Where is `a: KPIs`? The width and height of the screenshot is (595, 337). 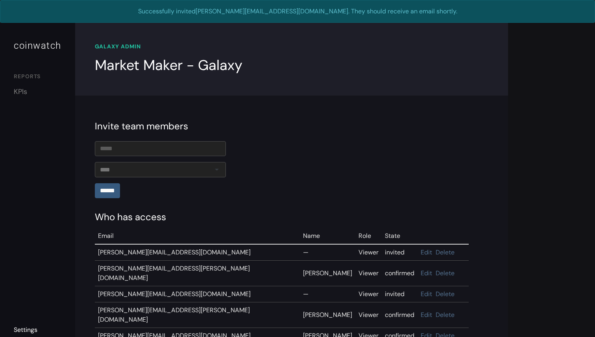 a: KPIs is located at coordinates (37, 92).